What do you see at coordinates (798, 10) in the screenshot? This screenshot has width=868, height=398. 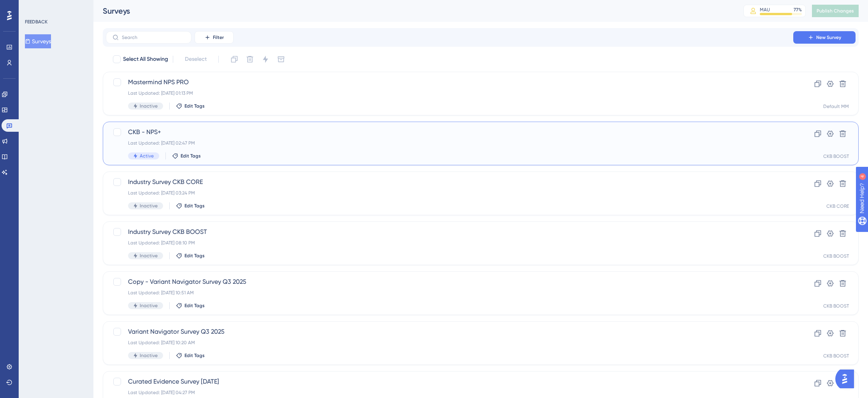 I see `div: 77 %` at bounding box center [798, 10].